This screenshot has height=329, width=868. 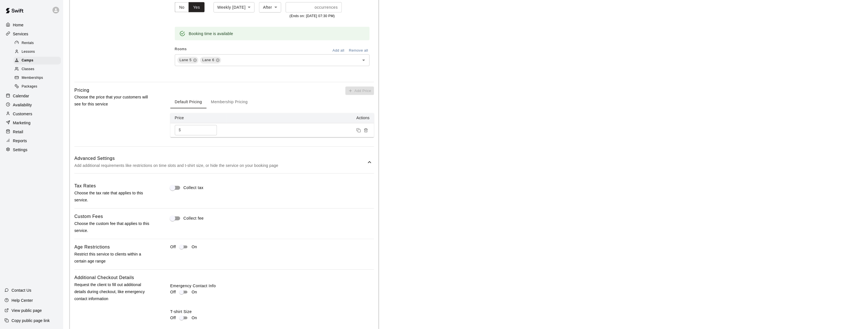 I want to click on div: Availability, so click(x=32, y=105).